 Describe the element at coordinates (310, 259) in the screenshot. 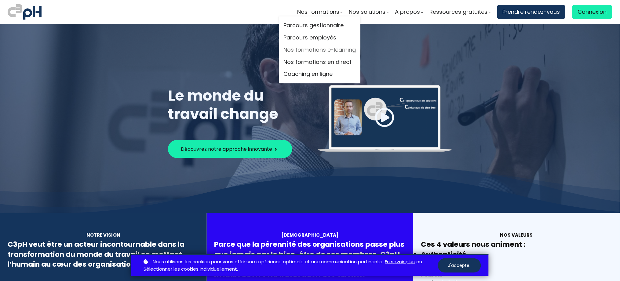

I see `div: Parce que la pérennité des organisations passe plus que jamais par le bien-être de ses membres, C...` at that location.